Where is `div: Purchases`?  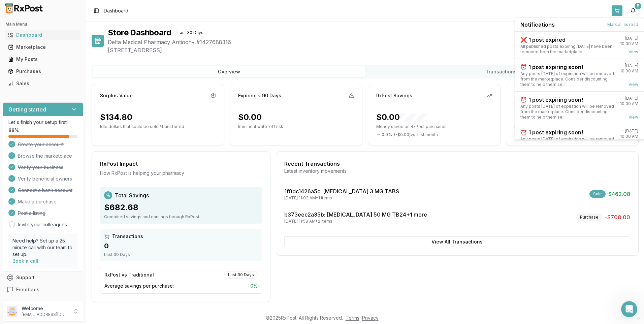
div: Purchases is located at coordinates (43, 71).